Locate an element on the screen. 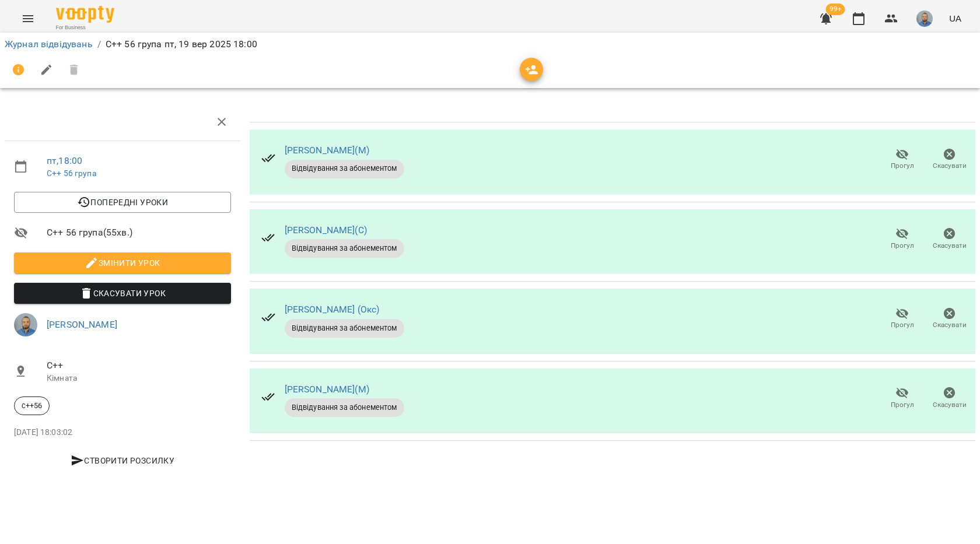  span: Скасувати Урок is located at coordinates (122, 293).